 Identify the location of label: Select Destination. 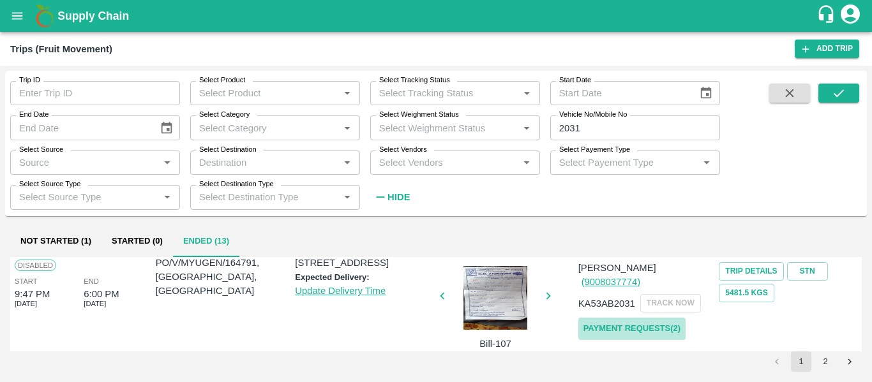
(228, 150).